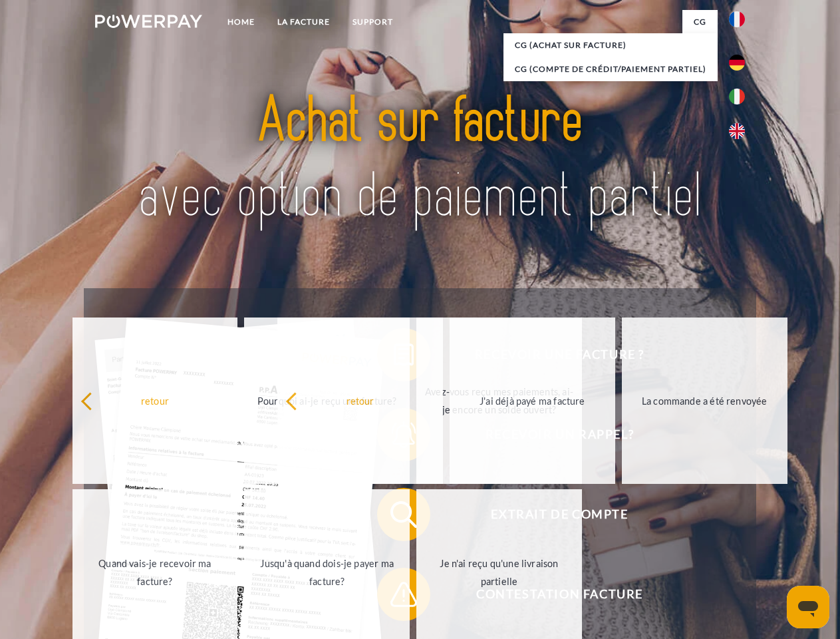  I want to click on div: J'ai déjà payé ma facture, so click(532, 400).